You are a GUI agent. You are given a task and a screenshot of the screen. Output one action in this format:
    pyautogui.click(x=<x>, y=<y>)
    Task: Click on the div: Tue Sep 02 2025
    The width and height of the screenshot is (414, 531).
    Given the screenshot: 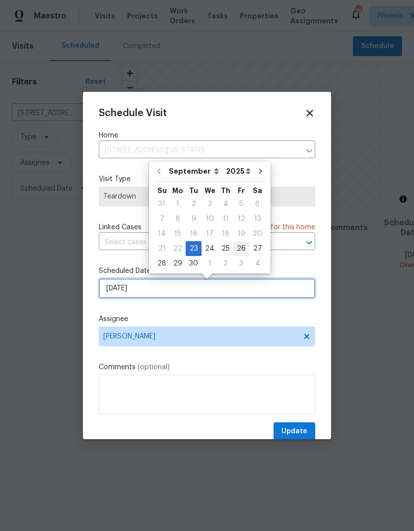 What is the action you would take?
    pyautogui.click(x=194, y=204)
    